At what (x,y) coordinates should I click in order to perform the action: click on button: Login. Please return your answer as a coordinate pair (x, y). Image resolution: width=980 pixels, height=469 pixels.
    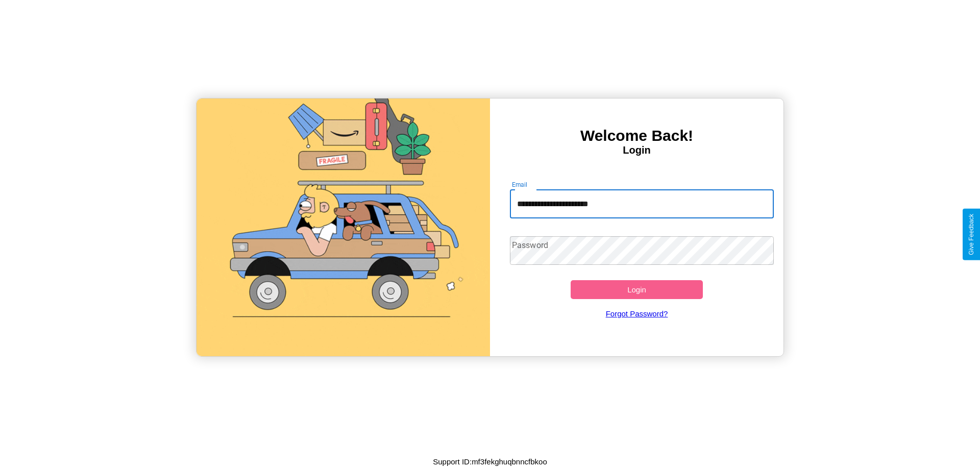
    Looking at the image, I should click on (636, 290).